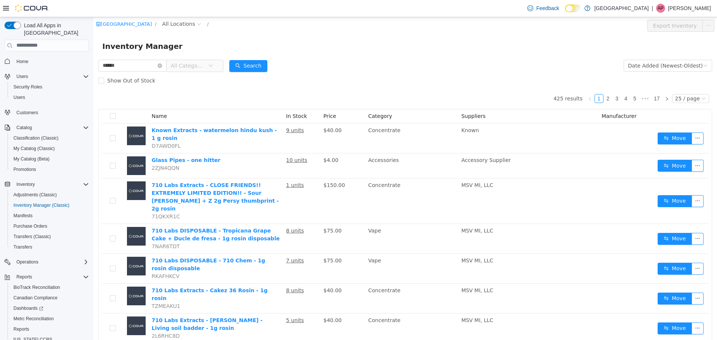 The image size is (717, 340). I want to click on div: Date Added (Newest-Oldest), so click(572, 49).